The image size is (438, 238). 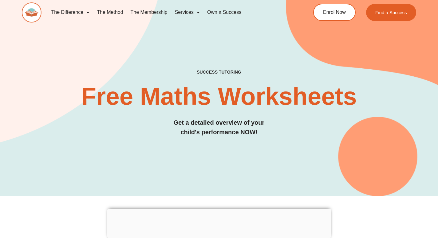 I want to click on a: Services, so click(x=187, y=12).